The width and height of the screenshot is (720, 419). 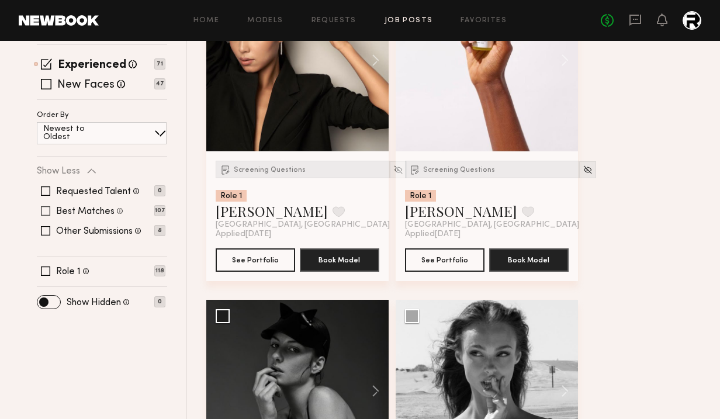 What do you see at coordinates (58, 171) in the screenshot?
I see `p: Show Less` at bounding box center [58, 171].